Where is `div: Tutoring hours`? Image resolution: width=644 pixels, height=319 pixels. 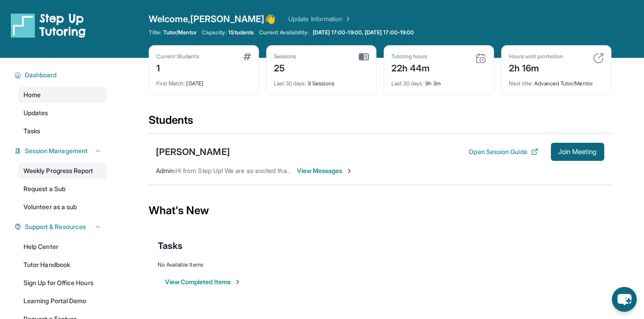
div: Tutoring hours is located at coordinates (411, 56).